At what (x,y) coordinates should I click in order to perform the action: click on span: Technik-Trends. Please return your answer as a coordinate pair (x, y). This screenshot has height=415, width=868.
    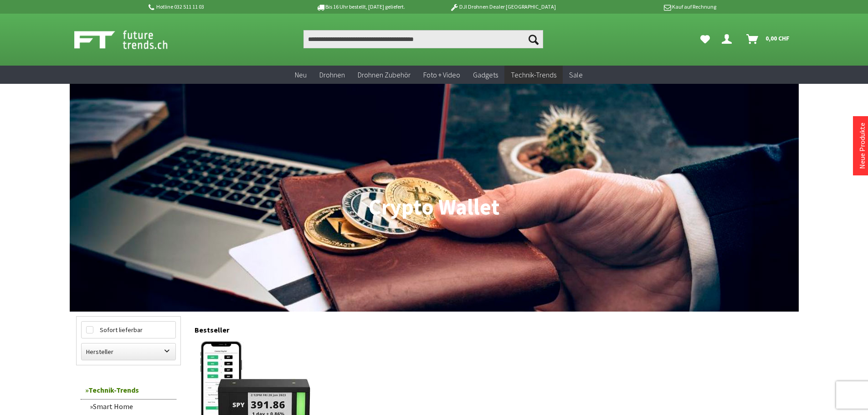
    Looking at the image, I should click on (534, 75).